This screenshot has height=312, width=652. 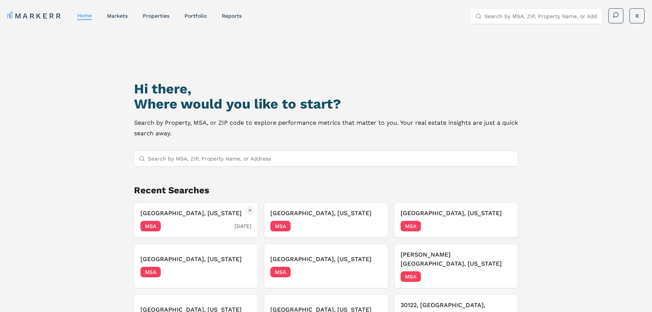 What do you see at coordinates (195, 16) in the screenshot?
I see `a: Portfolio` at bounding box center [195, 16].